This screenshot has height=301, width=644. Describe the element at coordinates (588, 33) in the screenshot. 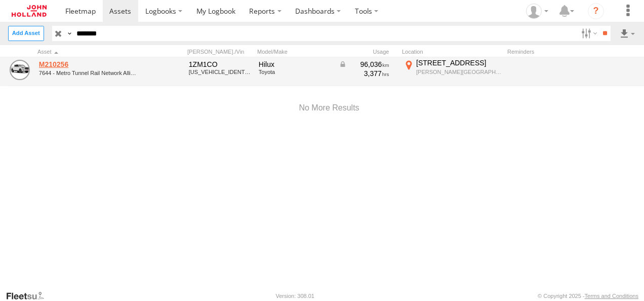

I see `label: Search Filter Options` at that location.